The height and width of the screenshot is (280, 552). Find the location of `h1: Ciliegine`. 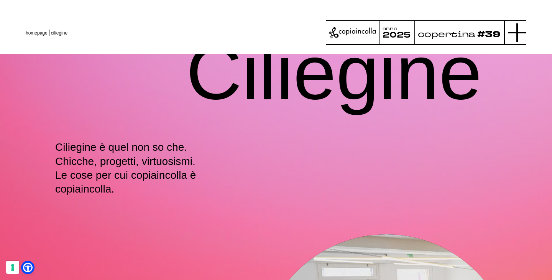

h1: Ciliegine is located at coordinates (334, 72).